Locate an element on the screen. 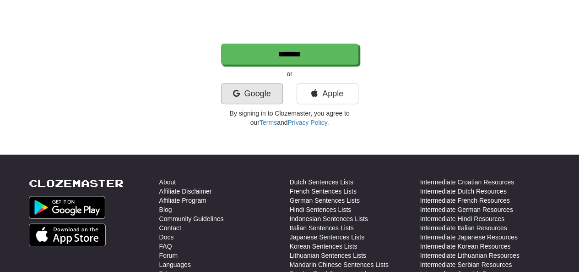  a: Privacy Policy is located at coordinates (307, 122).